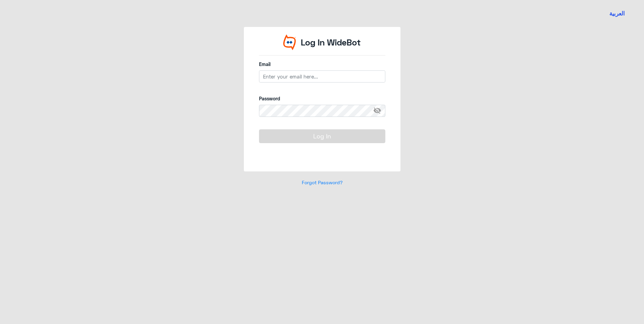  Describe the element at coordinates (322, 64) in the screenshot. I see `label: Email` at that location.